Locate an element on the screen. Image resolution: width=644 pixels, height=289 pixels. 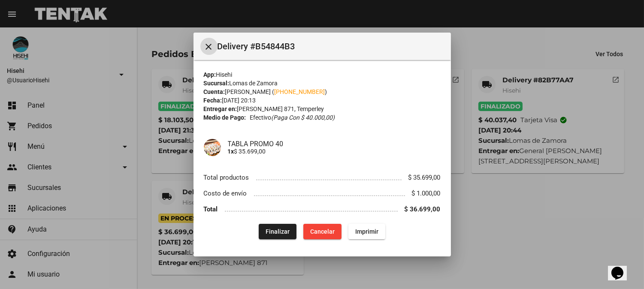
div: Hisehi is located at coordinates (323, 74).